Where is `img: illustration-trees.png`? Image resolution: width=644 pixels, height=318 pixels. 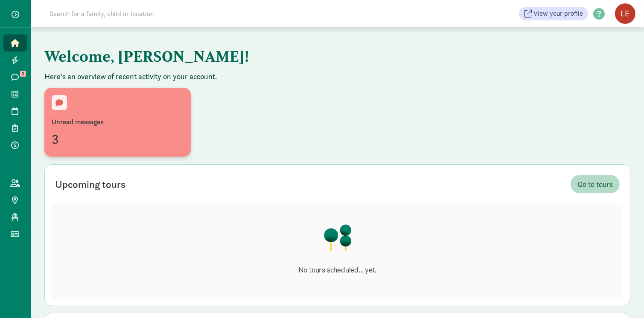 img: illustration-trees.png is located at coordinates (337, 238).